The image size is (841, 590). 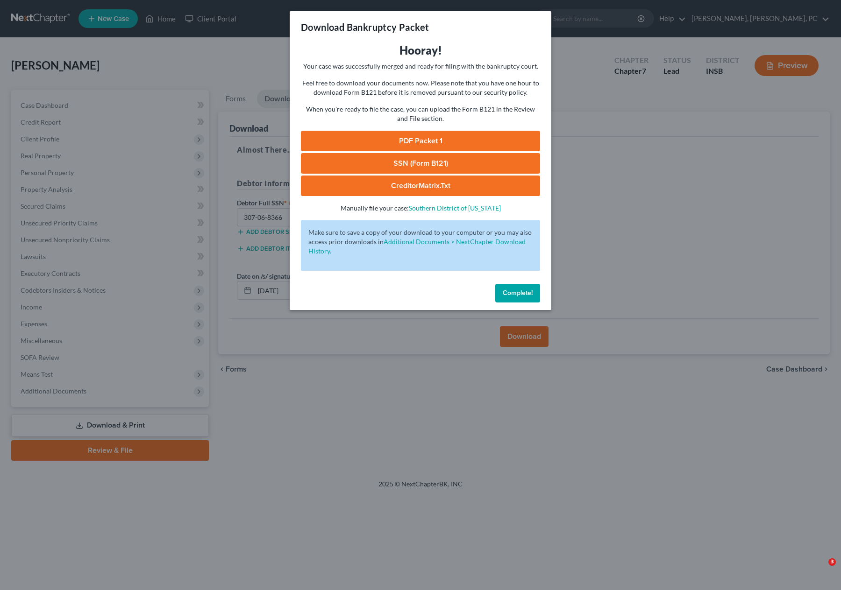 What do you see at coordinates (420, 88) in the screenshot?
I see `p: Feel free to download your documents now. Please note that you have one hour to download Form B12...` at bounding box center [420, 88].